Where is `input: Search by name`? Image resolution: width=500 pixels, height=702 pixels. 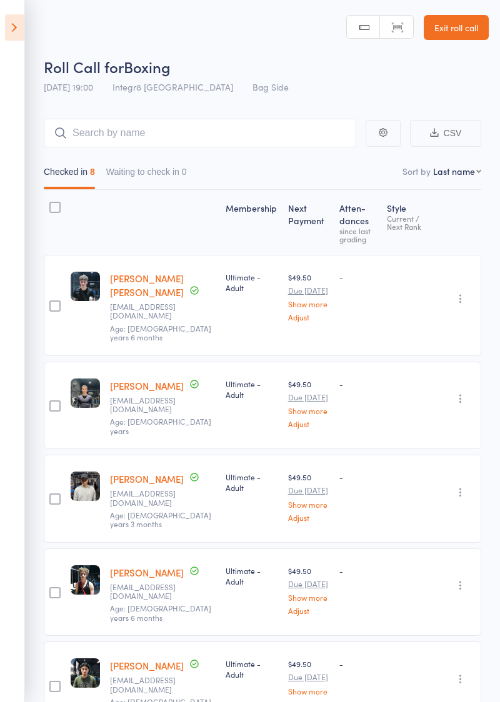
input: Search by name is located at coordinates (200, 133).